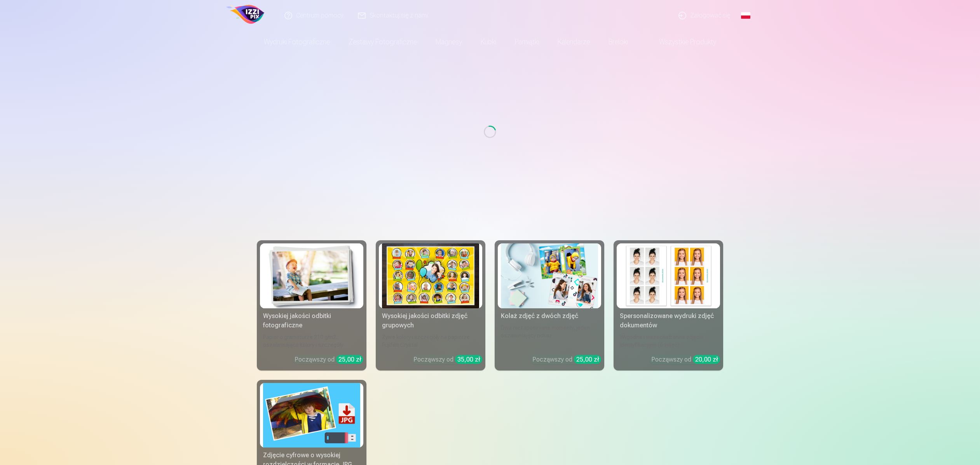  Describe the element at coordinates (549, 337) in the screenshot. I see `div: Dwa niezapomniane momenty, jeden oszałamiający pokaz` at that location.